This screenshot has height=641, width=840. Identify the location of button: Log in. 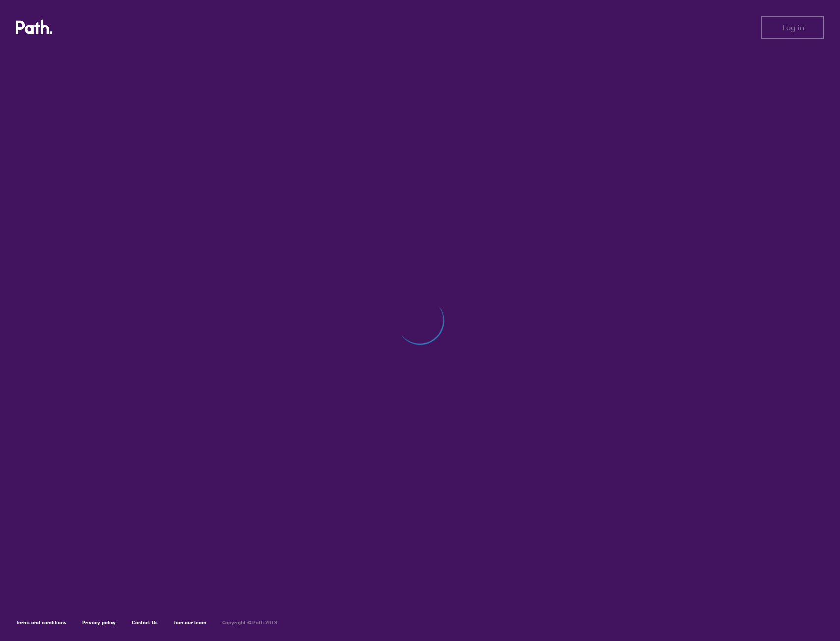
(793, 27).